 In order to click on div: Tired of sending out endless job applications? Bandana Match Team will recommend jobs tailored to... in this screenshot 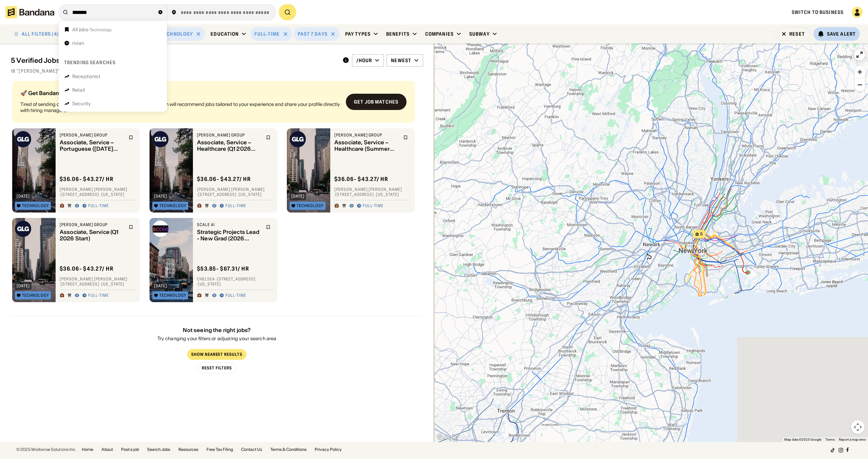, I will do `click(180, 107)`.